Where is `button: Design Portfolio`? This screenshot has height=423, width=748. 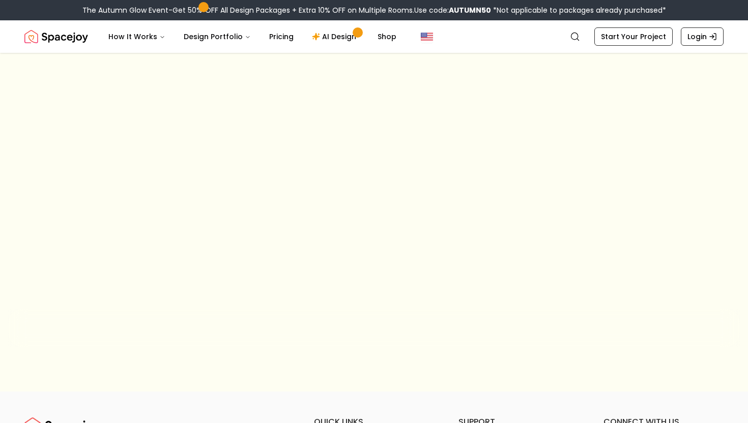 button: Design Portfolio is located at coordinates (217, 37).